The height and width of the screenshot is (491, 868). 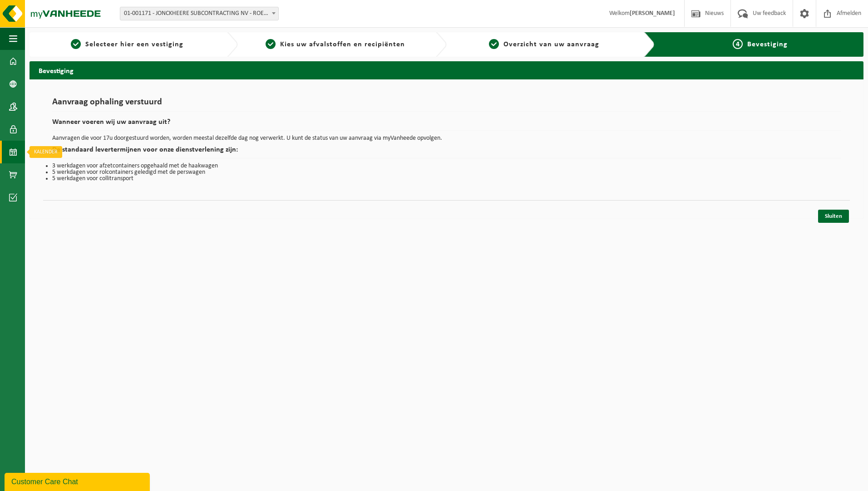 I want to click on a: 3Overzicht van uw aanvraag, so click(x=544, y=44).